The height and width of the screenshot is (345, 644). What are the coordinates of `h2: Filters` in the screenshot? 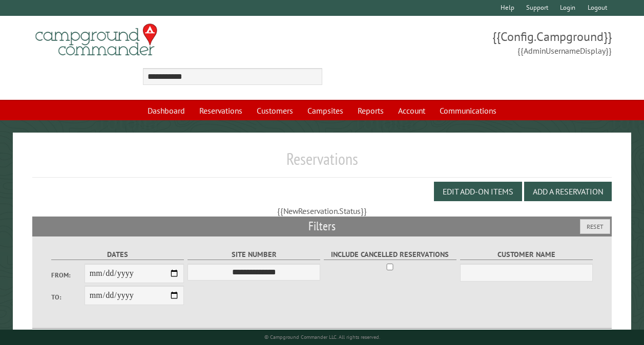 It's located at (322, 226).